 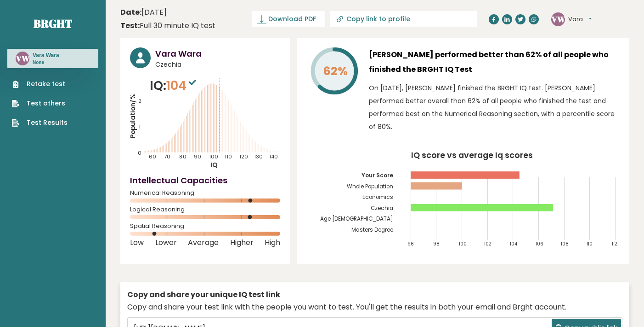 I want to click on tspan: 112, so click(x=616, y=244).